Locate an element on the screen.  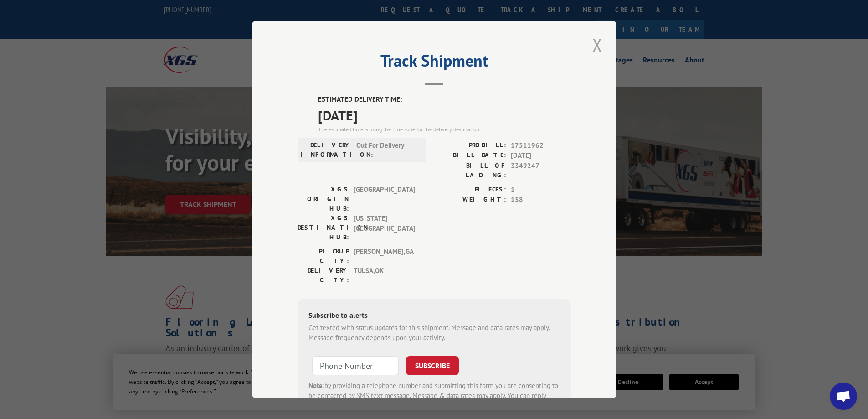
label: BILL DATE: is located at coordinates (470, 155).